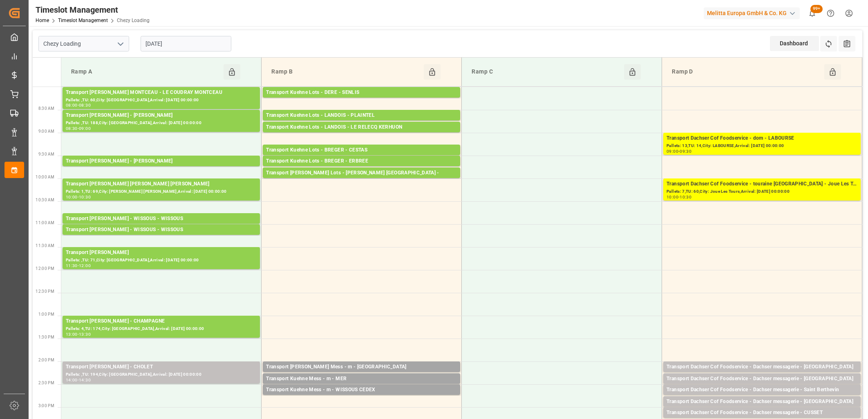 The image size is (868, 419). What do you see at coordinates (830, 13) in the screenshot?
I see `button: Help Center` at bounding box center [830, 13].